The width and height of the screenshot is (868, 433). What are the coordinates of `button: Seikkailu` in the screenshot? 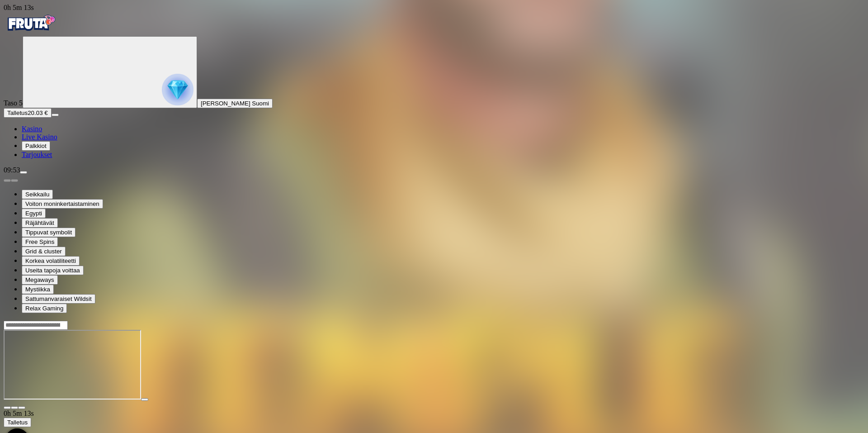 It's located at (37, 194).